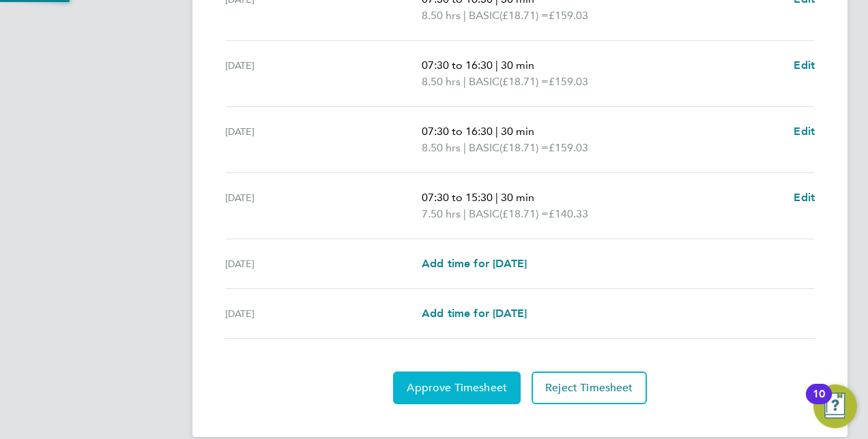 This screenshot has width=868, height=439. I want to click on div: 10, so click(818, 403).